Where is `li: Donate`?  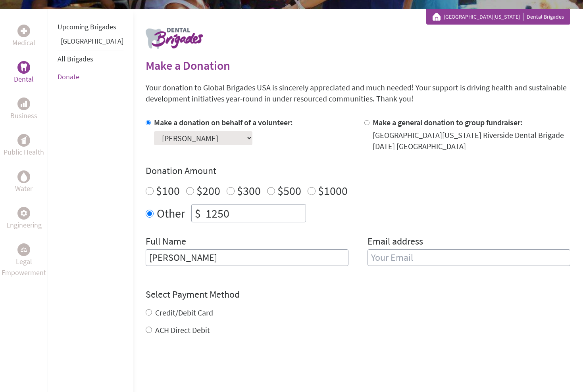
li: Donate is located at coordinates (90, 77).